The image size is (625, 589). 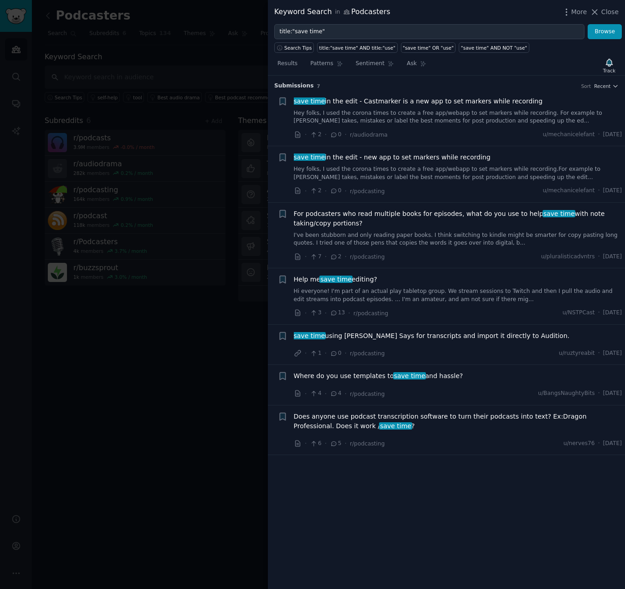 What do you see at coordinates (607, 86) in the screenshot?
I see `button: Recent` at bounding box center [607, 86].